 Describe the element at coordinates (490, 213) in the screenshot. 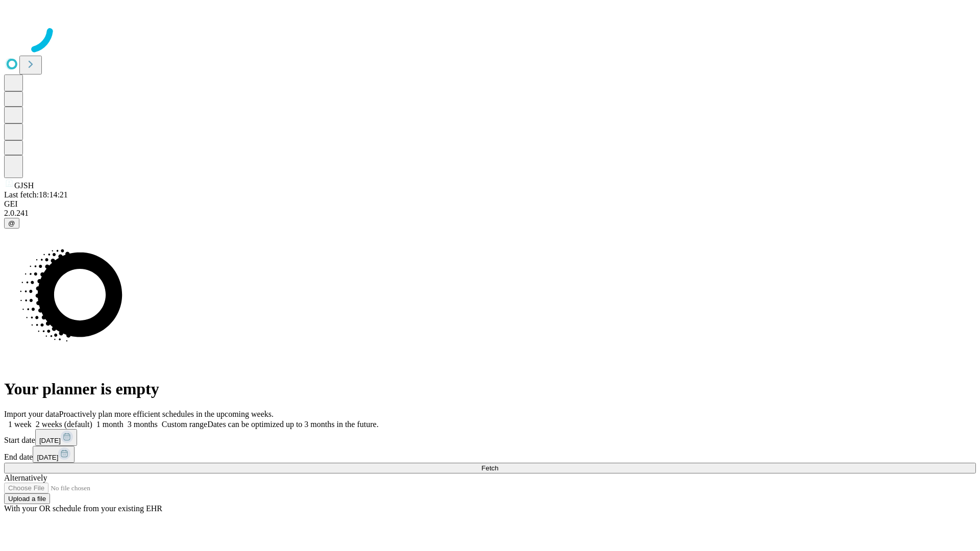

I see `div: 2.0.241` at that location.